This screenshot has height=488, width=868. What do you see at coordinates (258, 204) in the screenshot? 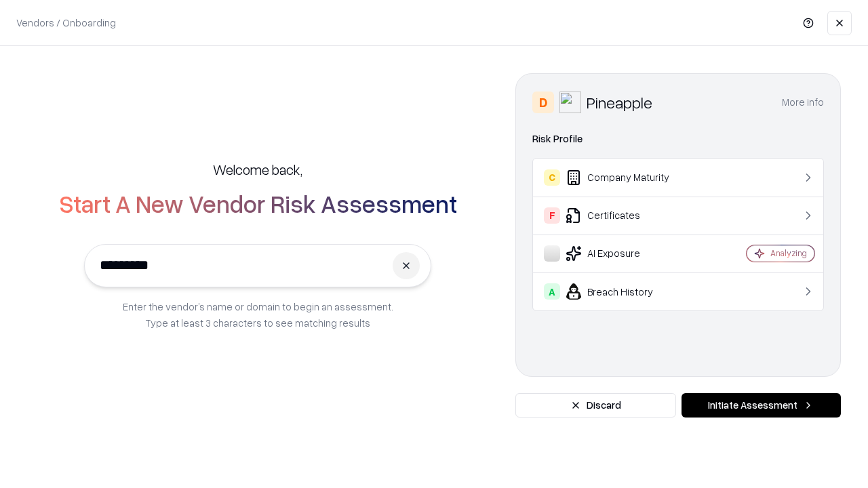
I see `h2: Start A New Vendor Risk Assessment` at bounding box center [258, 204].